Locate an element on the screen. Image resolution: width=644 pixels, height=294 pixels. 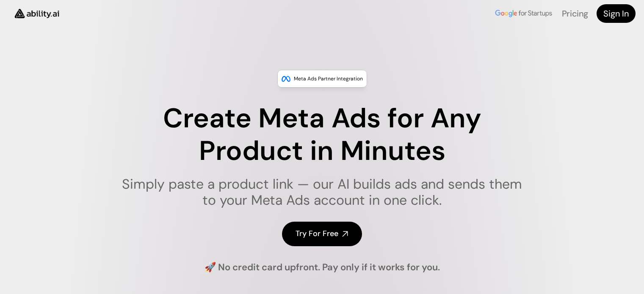
h1: Simply paste a product link — our AI builds ads and sends them to your Meta Ads account in one cl... is located at coordinates (322, 192).